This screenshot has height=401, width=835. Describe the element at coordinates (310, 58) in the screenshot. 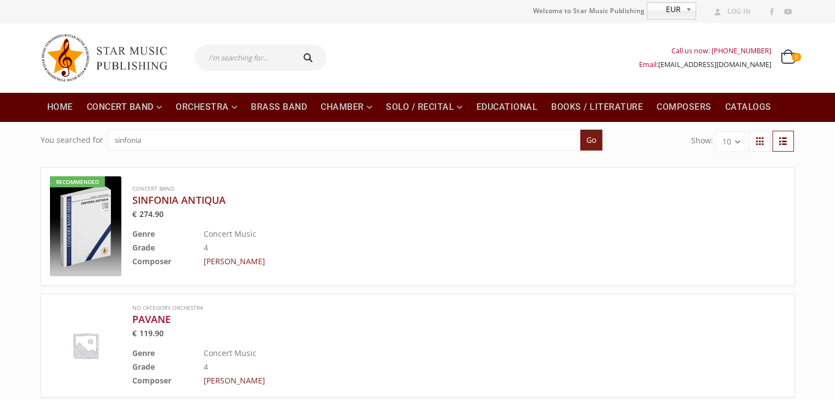

I see `button: Search` at that location.